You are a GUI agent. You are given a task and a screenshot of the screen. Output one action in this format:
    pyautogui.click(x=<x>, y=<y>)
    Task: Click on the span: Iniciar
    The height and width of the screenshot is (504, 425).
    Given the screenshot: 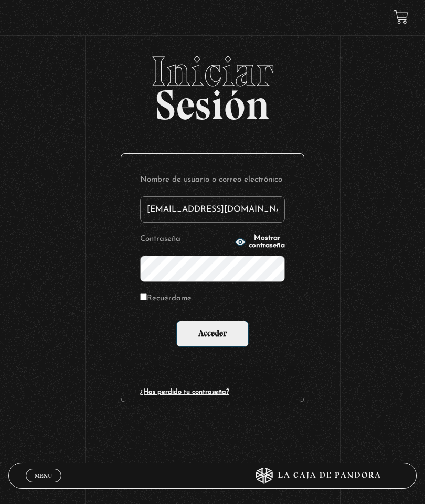 What is the action you would take?
    pyautogui.click(x=212, y=71)
    